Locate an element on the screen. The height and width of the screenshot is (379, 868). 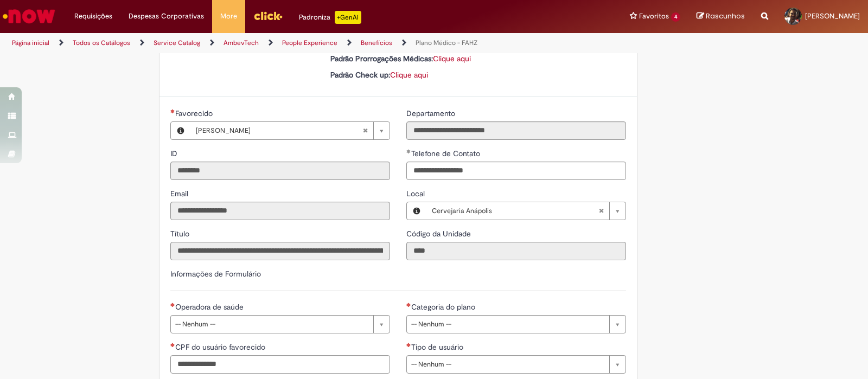
input: ID is located at coordinates (280, 171).